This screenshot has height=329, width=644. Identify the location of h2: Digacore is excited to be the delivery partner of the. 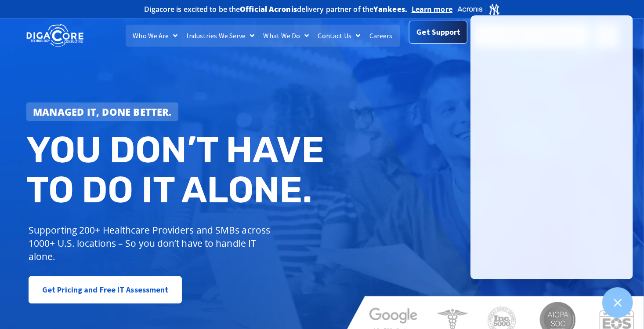
(276, 10).